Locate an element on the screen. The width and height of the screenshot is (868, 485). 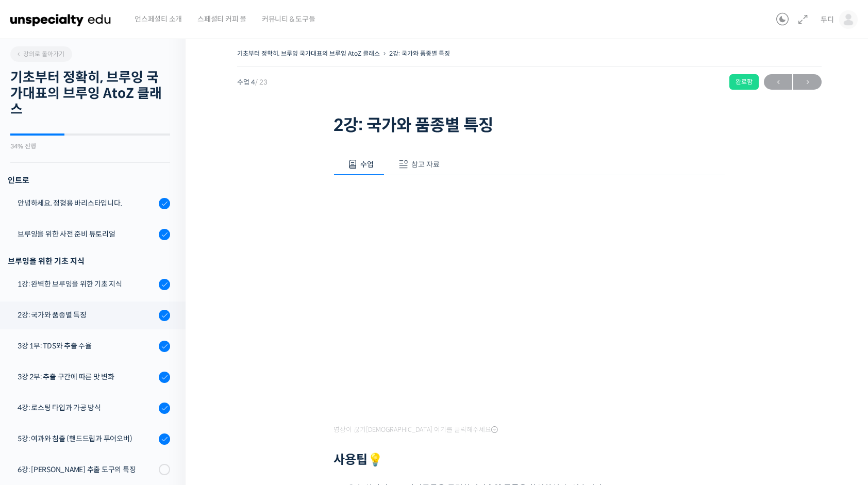
a: ←이전 is located at coordinates (778, 82).